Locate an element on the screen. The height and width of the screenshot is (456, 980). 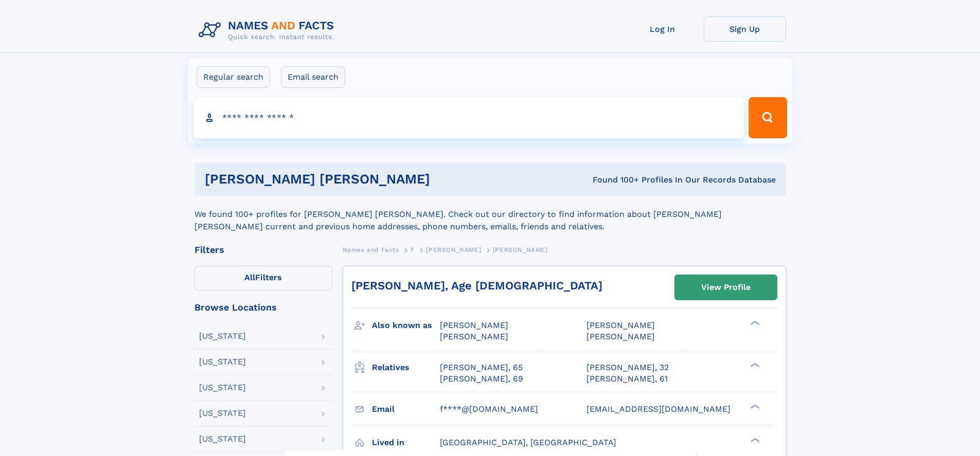
div: View Profile is located at coordinates (726, 288).